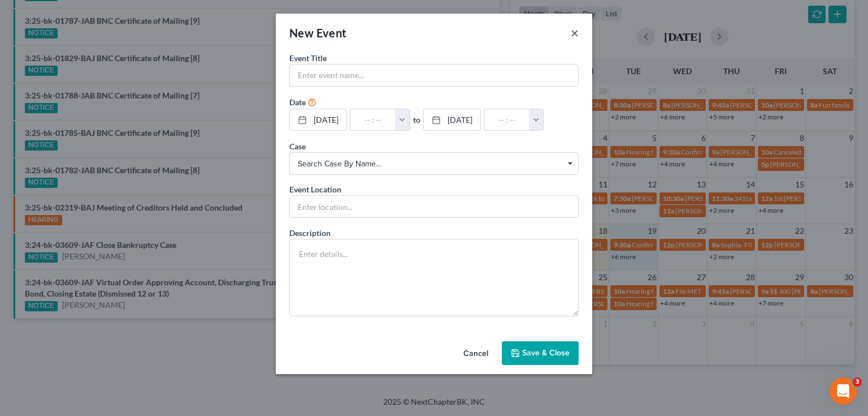 Image resolution: width=868 pixels, height=416 pixels. Describe the element at coordinates (416, 120) in the screenshot. I see `label: to` at that location.